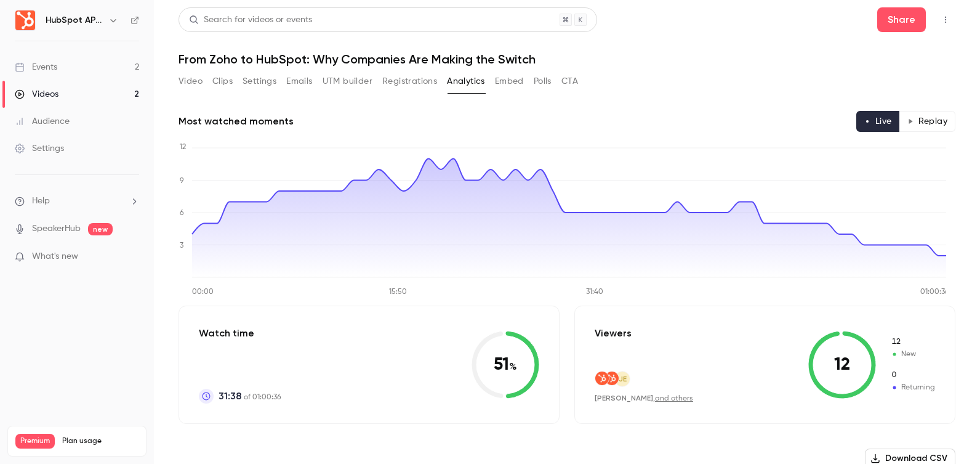 The height and width of the screenshot is (464, 980). Describe the element at coordinates (25, 21) in the screenshot. I see `img: HubSpot APAC` at that location.